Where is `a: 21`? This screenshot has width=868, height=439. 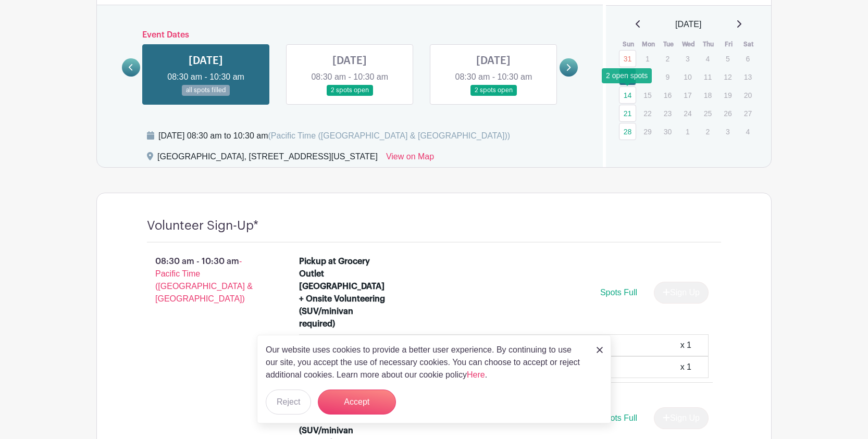
a: 21 is located at coordinates (627, 113).